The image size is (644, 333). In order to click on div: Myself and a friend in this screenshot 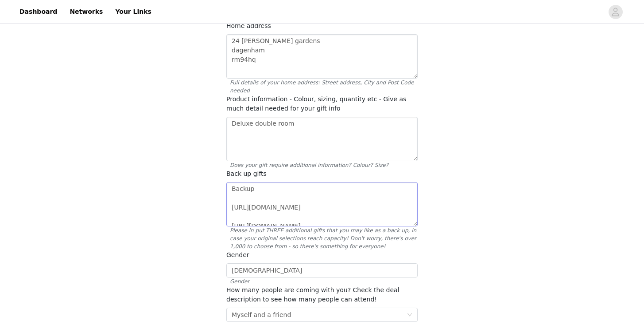, I will do `click(262, 314)`.